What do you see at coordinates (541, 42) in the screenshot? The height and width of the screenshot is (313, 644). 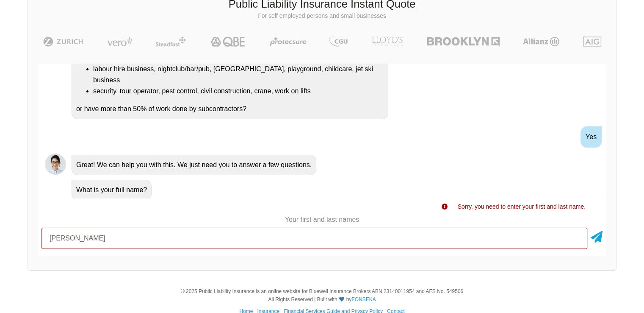 I see `img: Allianz | Public Liability Insurance` at bounding box center [541, 42].